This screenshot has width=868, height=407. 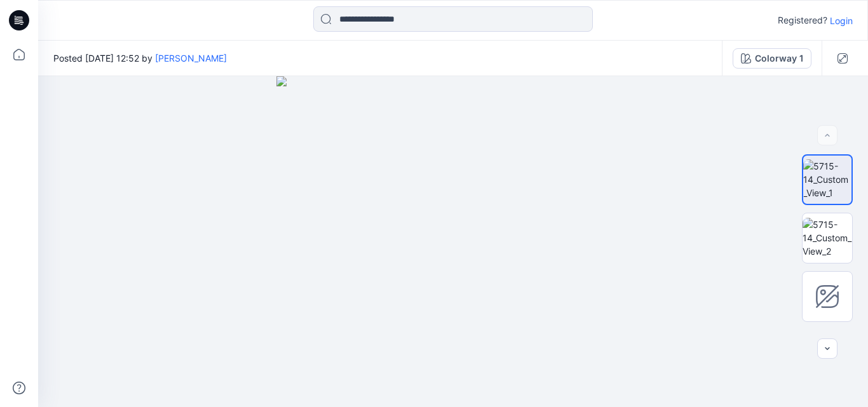 I want to click on div: Colorway 1, so click(x=779, y=59).